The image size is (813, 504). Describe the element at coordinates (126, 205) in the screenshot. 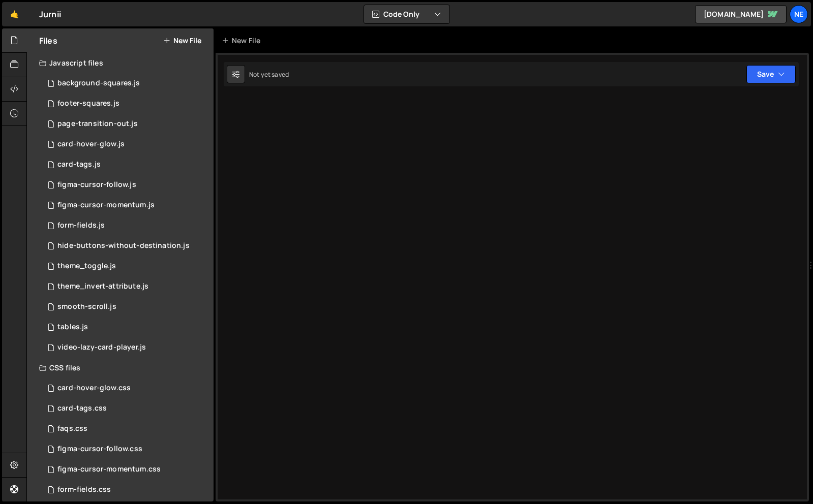

I see `div: 16694/47251.js` at that location.